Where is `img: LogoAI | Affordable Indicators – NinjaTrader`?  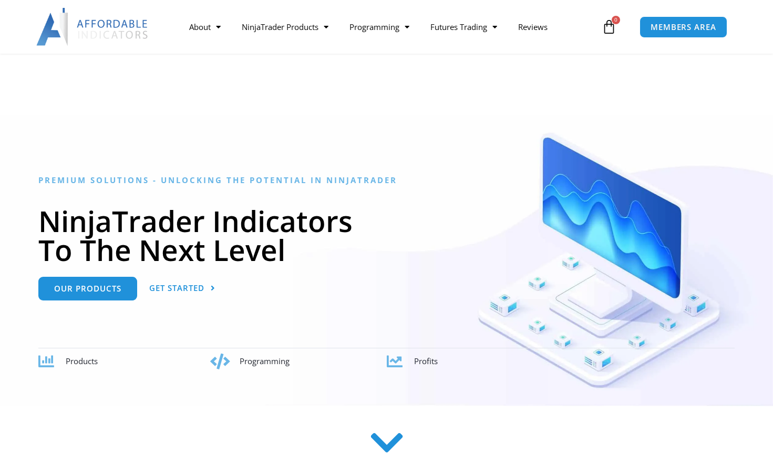 img: LogoAI | Affordable Indicators – NinjaTrader is located at coordinates (93, 27).